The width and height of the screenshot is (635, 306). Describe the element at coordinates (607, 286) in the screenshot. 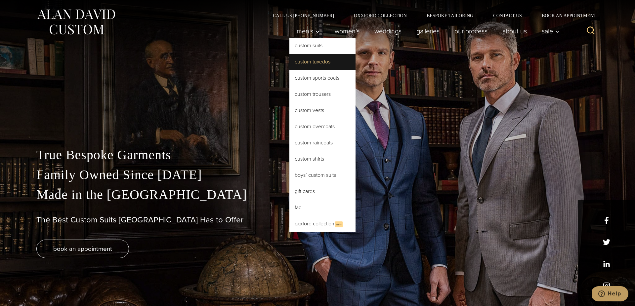

I see `a: instagram` at that location.